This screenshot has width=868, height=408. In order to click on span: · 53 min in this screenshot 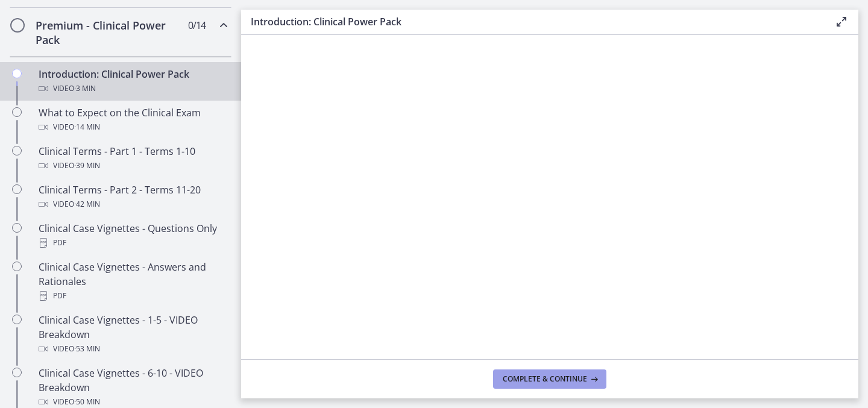, I will do `click(87, 350)`.